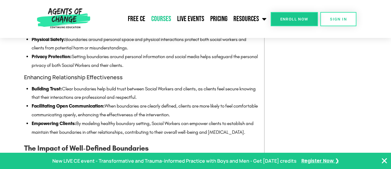 This screenshot has width=391, height=169. What do you see at coordinates (191, 19) in the screenshot?
I see `a: Live Events` at bounding box center [191, 19].